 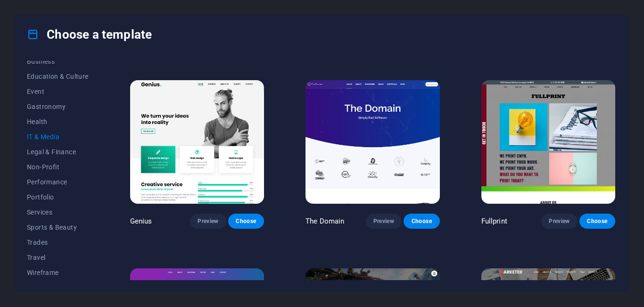 What do you see at coordinates (57, 258) in the screenshot?
I see `span: Travel` at bounding box center [57, 258].